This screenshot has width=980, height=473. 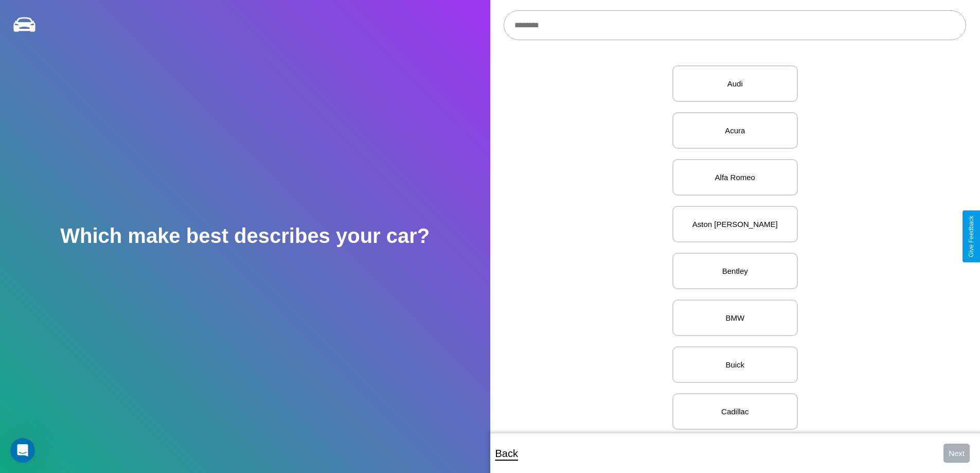 What do you see at coordinates (245, 235) in the screenshot?
I see `h2: Which make best describes your car?` at bounding box center [245, 235].